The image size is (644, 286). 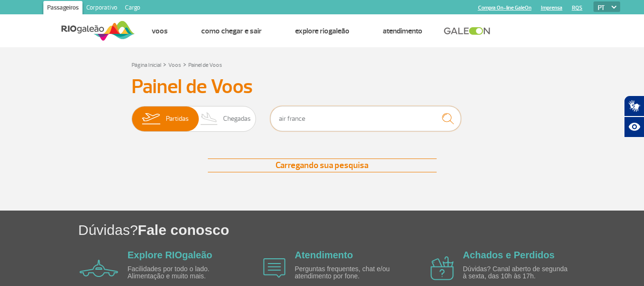 What do you see at coordinates (177, 119) in the screenshot?
I see `span: Partidas` at bounding box center [177, 119].